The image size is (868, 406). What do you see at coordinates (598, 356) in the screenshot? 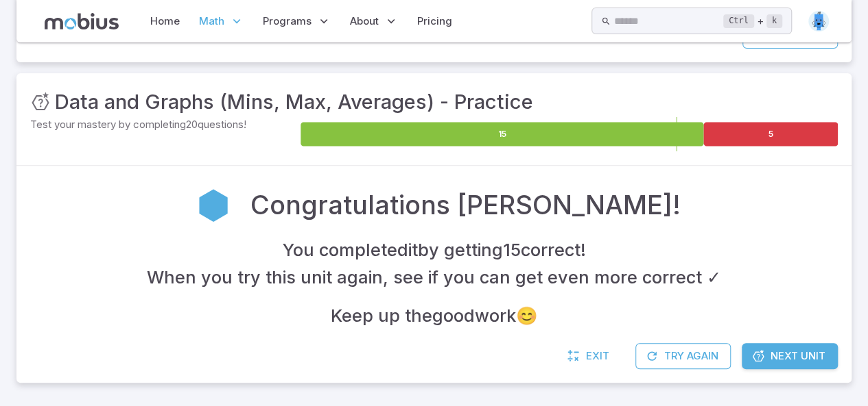
I see `span: Exit` at bounding box center [598, 356].